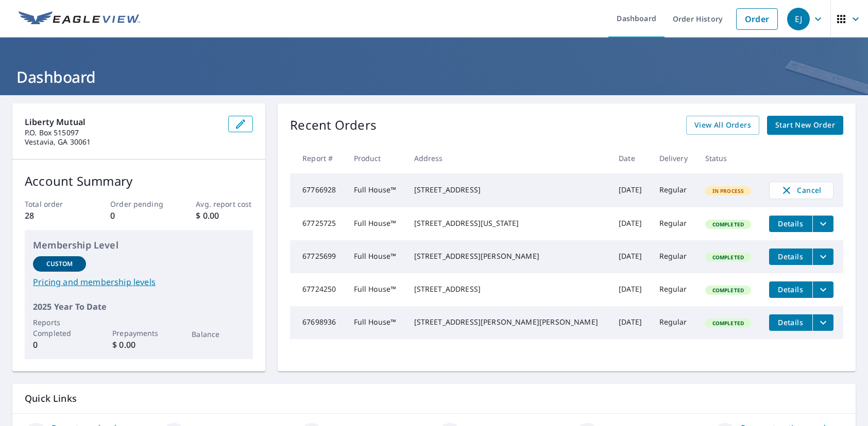  I want to click on p: Recent Orders, so click(333, 125).